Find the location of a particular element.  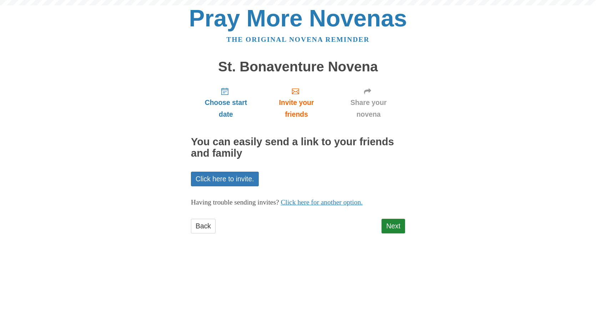

span: Share your novena is located at coordinates (369, 109).